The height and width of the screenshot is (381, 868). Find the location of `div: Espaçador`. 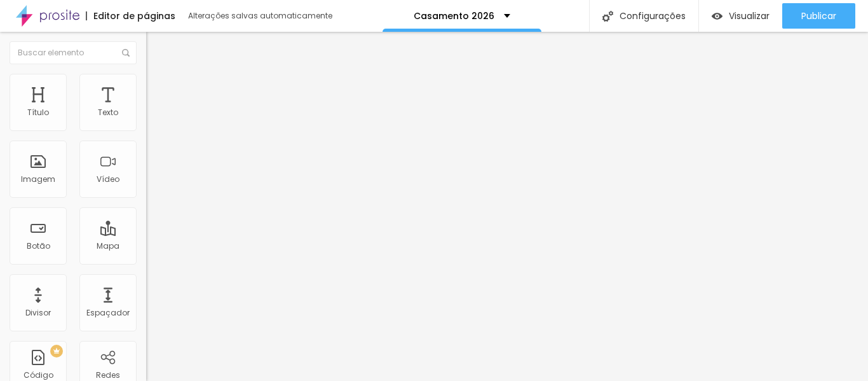

div: Espaçador is located at coordinates (108, 313).